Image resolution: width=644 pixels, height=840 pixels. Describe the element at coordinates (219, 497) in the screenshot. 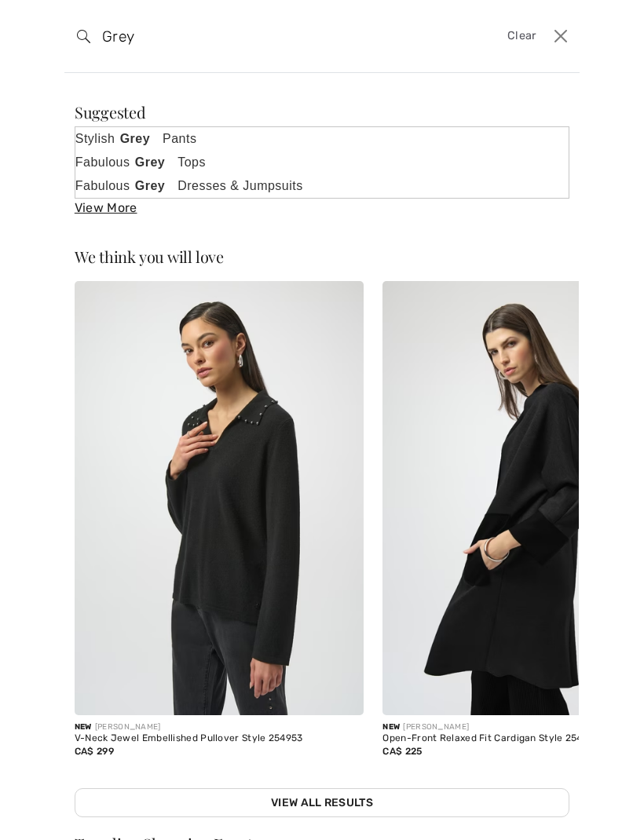

I see `a: V-Neck Jewel Embellished Pullover Style 254953. Light grey melange` at that location.